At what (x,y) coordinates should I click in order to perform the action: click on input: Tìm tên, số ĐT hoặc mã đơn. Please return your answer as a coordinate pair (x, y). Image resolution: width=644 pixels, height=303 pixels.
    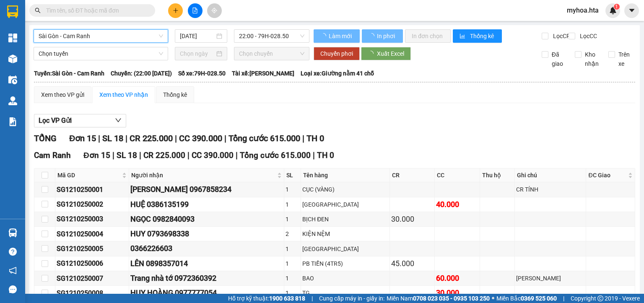
    Looking at the image, I should click on (95, 11).